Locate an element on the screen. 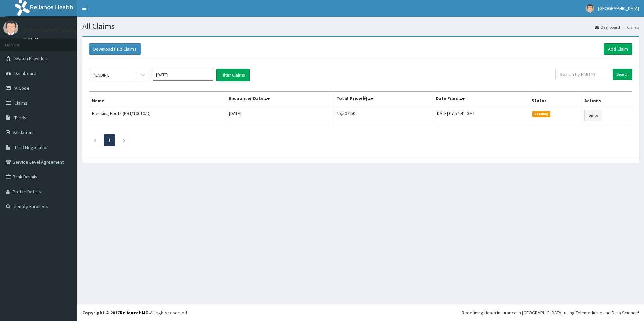 The height and width of the screenshot is (321, 644). a: Dashboard is located at coordinates (608, 27).